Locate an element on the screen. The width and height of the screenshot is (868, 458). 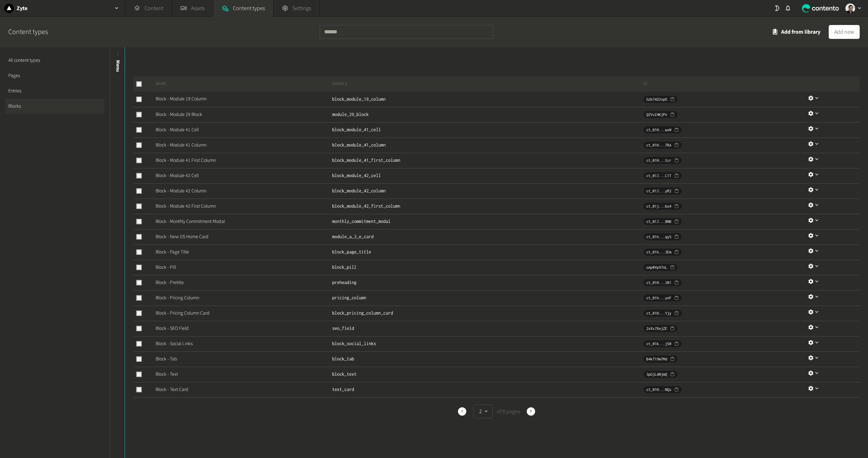
span: block_pricing_column_card is located at coordinates (362, 313).